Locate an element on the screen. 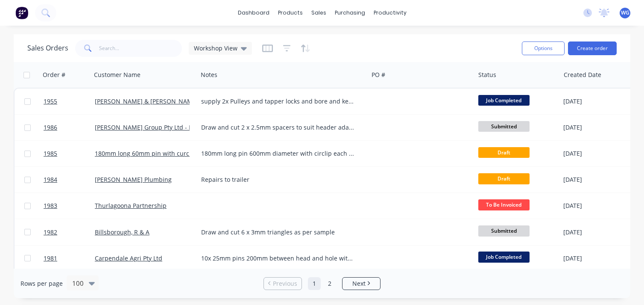 The height and width of the screenshot is (305, 644). div: Order # is located at coordinates (54, 75).